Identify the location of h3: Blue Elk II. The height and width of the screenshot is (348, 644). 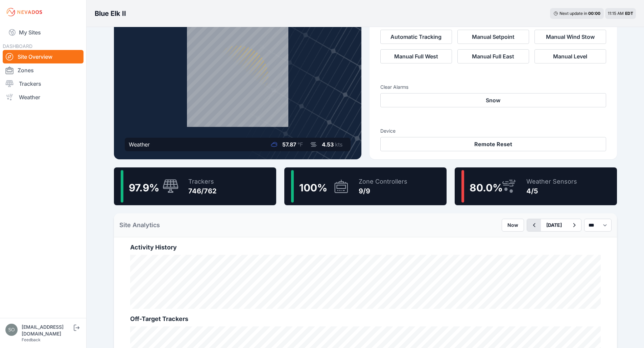
(110, 13).